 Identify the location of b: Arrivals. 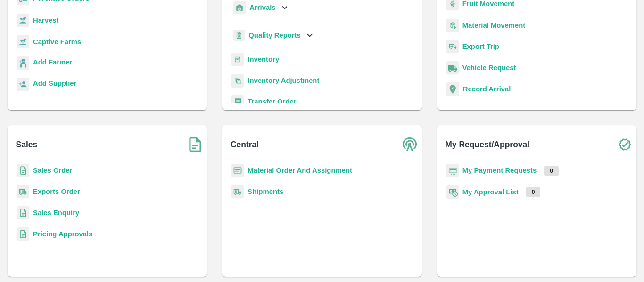
(262, 8).